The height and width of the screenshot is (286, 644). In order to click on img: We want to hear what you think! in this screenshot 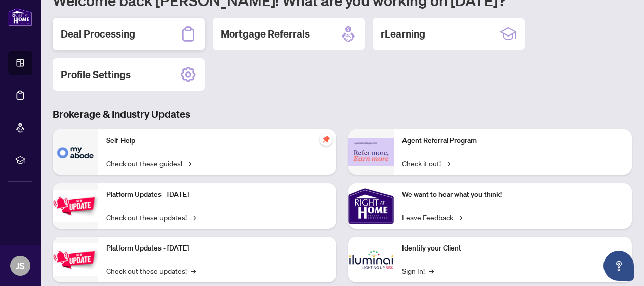, I will do `click(371, 206)`.